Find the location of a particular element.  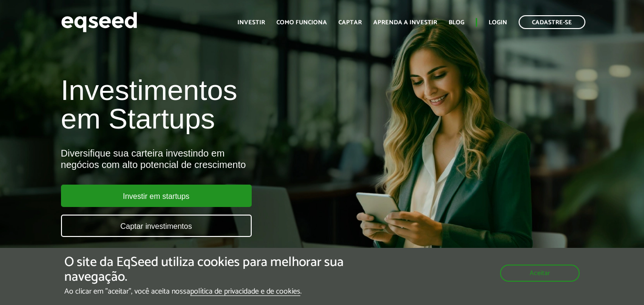

h5: O site da EqSeed utiliza cookies para melhorar sua navegação. is located at coordinates (219, 270).